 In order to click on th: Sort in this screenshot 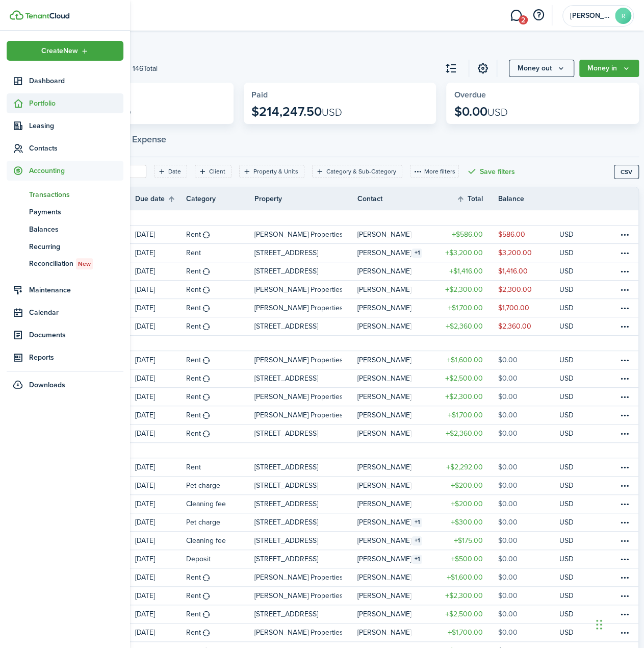, I will do `click(477, 199)`.